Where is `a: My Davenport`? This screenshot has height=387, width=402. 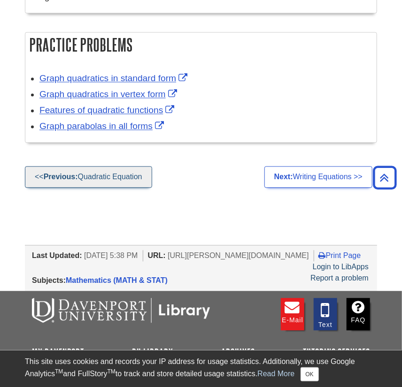 a: My Davenport is located at coordinates (58, 354).